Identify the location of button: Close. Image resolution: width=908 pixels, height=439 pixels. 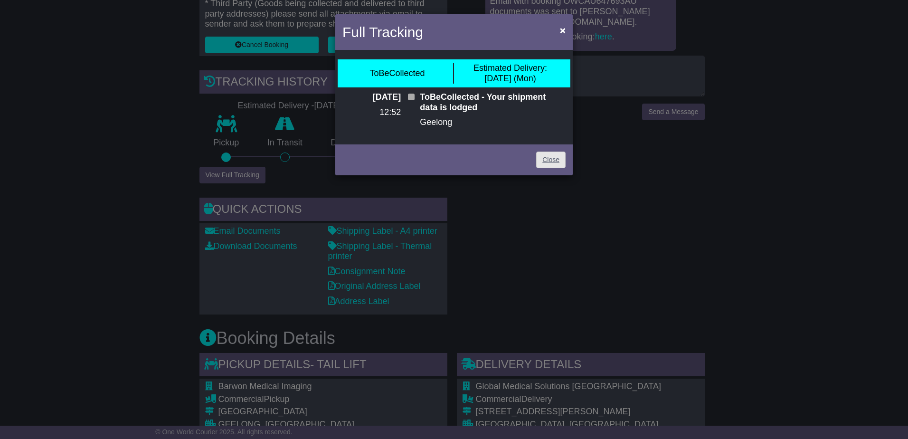
(563, 30).